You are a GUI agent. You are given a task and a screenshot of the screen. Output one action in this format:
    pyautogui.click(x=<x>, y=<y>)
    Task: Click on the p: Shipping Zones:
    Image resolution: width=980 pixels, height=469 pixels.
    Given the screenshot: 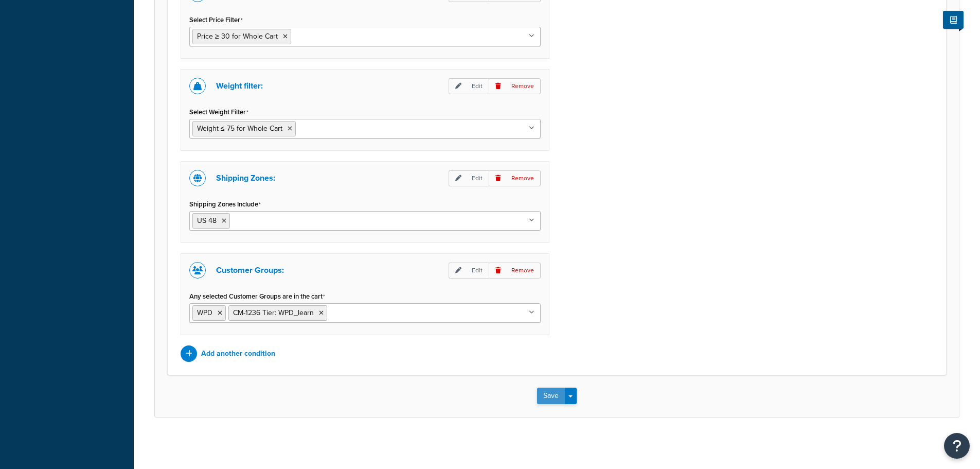 What is the action you would take?
    pyautogui.click(x=245, y=178)
    